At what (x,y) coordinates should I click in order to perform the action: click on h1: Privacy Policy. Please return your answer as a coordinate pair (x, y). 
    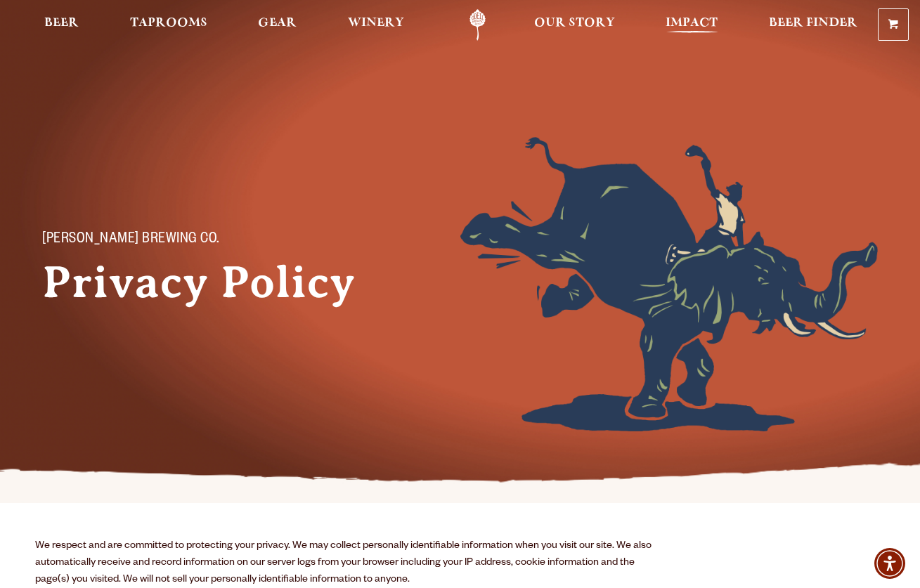
    Looking at the image, I should click on (211, 282).